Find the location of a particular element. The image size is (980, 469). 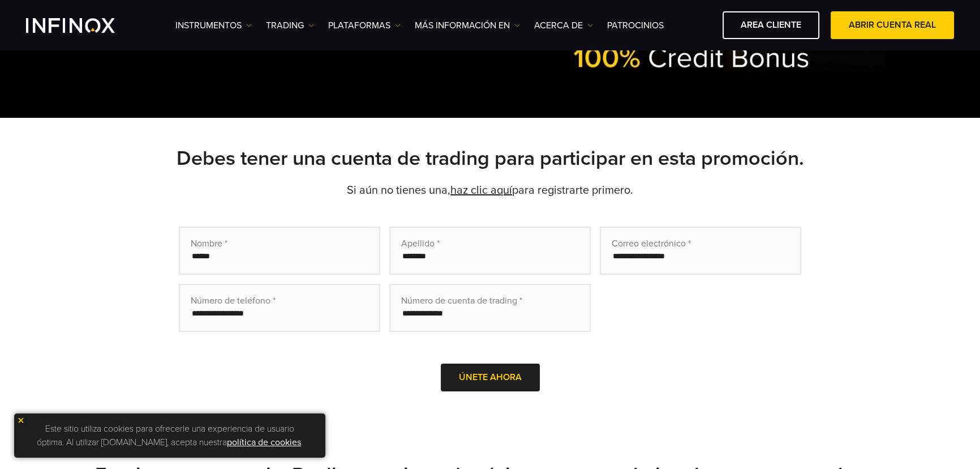

a: ABRIR CUENTA REAL is located at coordinates (892, 25).